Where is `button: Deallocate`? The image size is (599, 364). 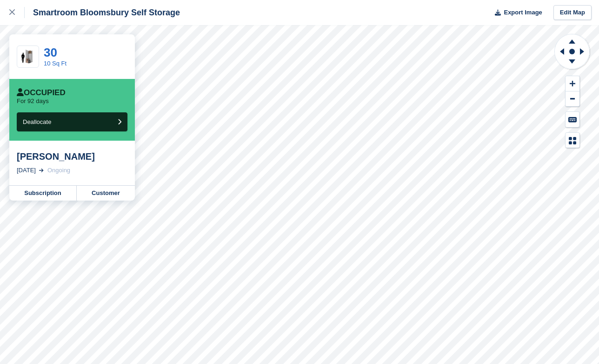 button: Deallocate is located at coordinates (72, 122).